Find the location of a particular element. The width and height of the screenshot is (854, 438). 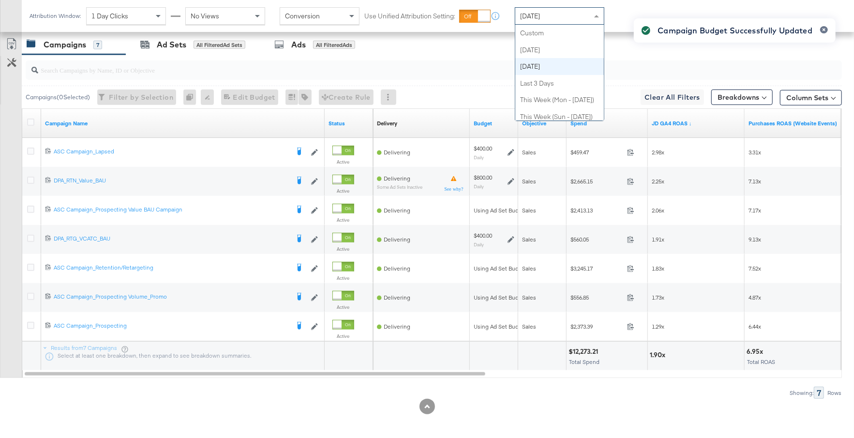

span: $459.47 is located at coordinates (596, 152).